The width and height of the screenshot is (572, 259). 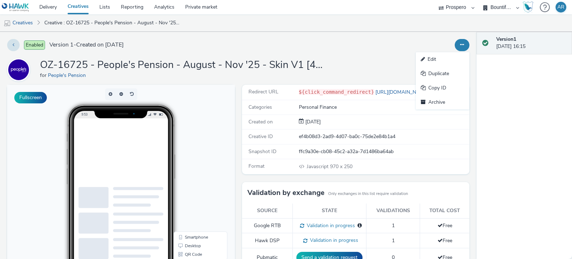 What do you see at coordinates (193, 169) in the screenshot?
I see `li: QR Code` at bounding box center [193, 169].